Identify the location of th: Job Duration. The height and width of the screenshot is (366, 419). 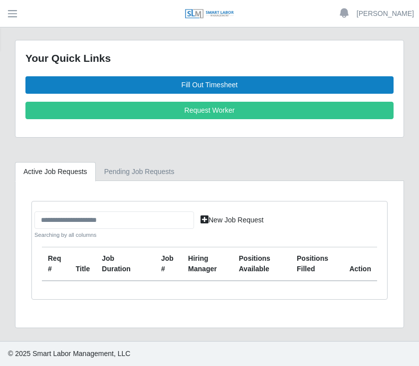
(119, 264).